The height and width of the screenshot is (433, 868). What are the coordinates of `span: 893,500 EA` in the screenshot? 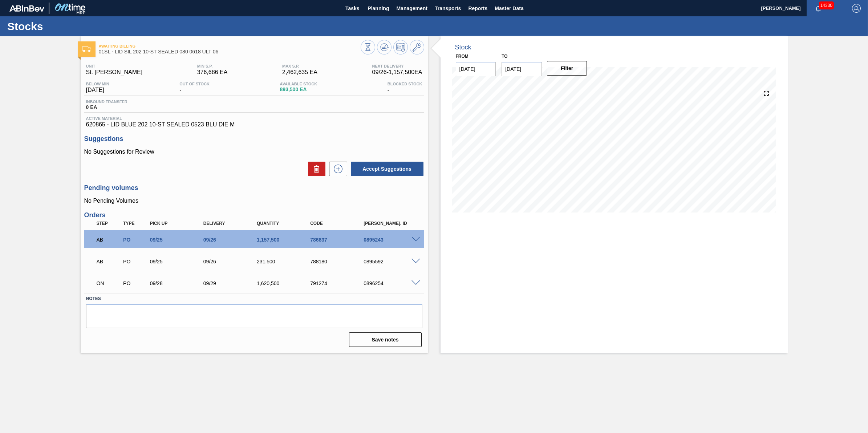 It's located at (299, 89).